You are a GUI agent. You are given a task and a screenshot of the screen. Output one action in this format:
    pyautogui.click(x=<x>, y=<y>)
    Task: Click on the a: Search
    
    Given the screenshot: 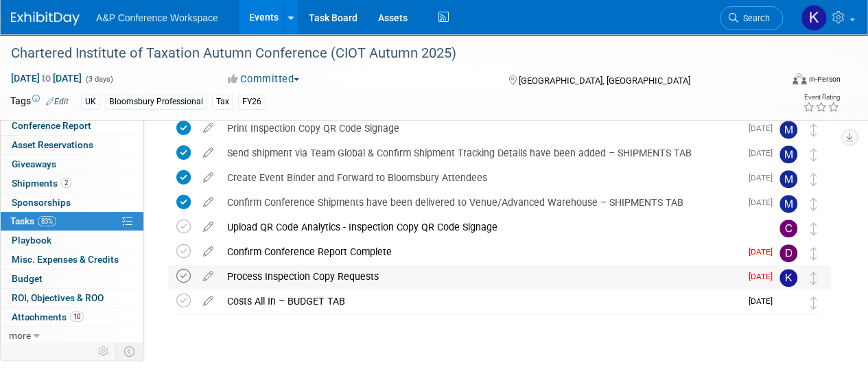 What is the action you would take?
    pyautogui.click(x=751, y=18)
    